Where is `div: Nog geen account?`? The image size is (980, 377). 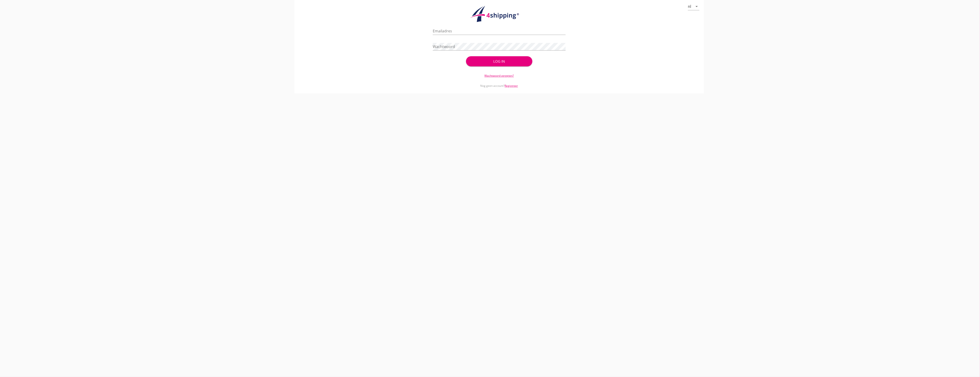 div: Nog geen account? is located at coordinates (499, 83).